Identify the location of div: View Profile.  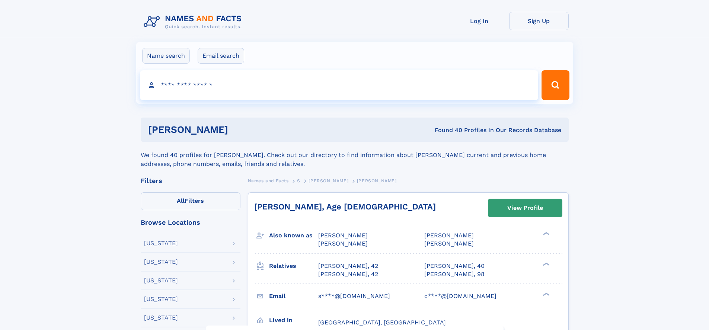
(525, 208).